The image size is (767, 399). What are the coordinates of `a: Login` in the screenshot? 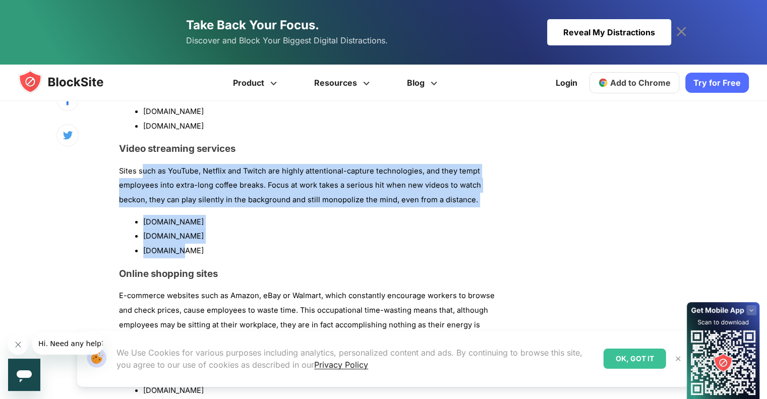 It's located at (567, 83).